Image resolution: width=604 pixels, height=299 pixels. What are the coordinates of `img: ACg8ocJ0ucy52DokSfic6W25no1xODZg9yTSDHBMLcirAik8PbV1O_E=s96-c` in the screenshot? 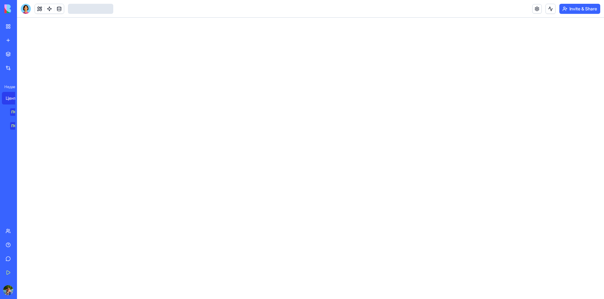 It's located at (8, 290).